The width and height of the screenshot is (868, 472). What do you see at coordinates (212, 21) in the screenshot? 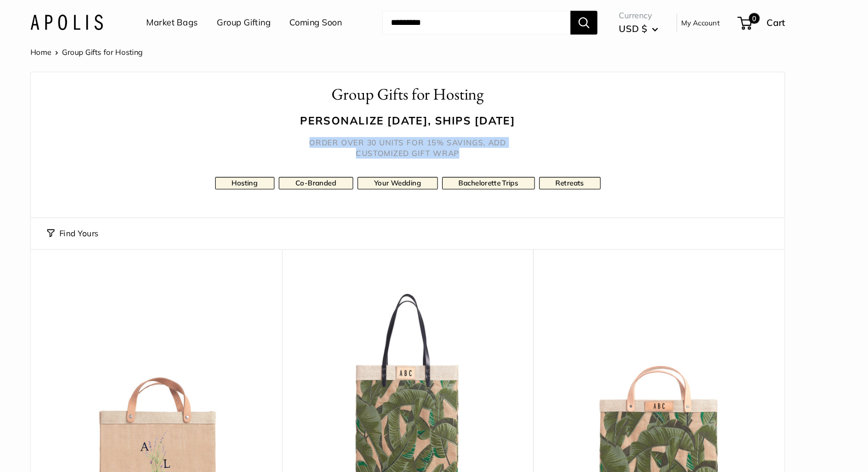
I see `a: Market Bags` at bounding box center [212, 21].